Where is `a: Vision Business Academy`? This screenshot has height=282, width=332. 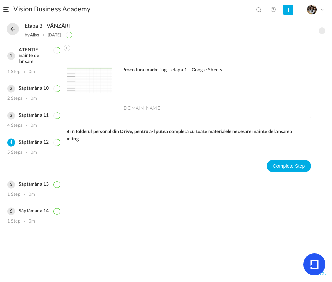
a: Vision Business Academy is located at coordinates (52, 9).